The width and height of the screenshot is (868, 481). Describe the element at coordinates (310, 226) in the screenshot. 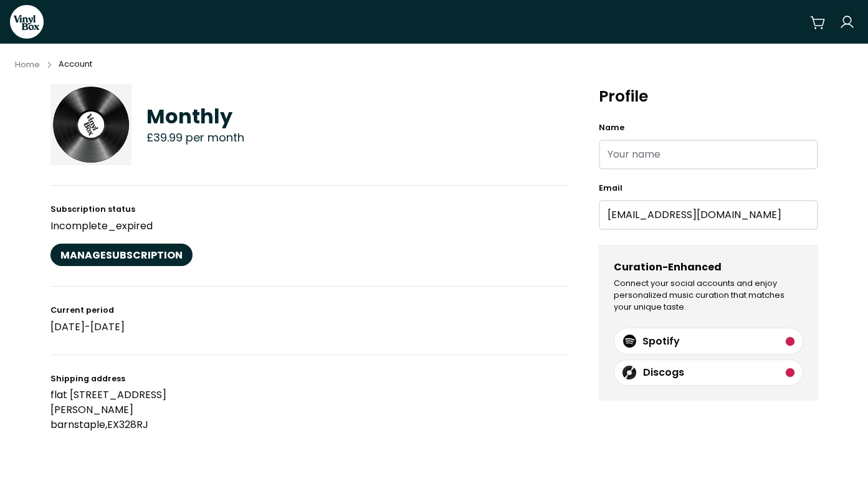

I see `p: incomplete_expired` at that location.